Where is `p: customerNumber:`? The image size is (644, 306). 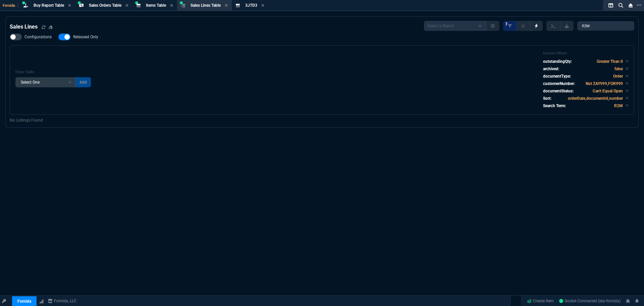 p: customerNumber: is located at coordinates (559, 84).